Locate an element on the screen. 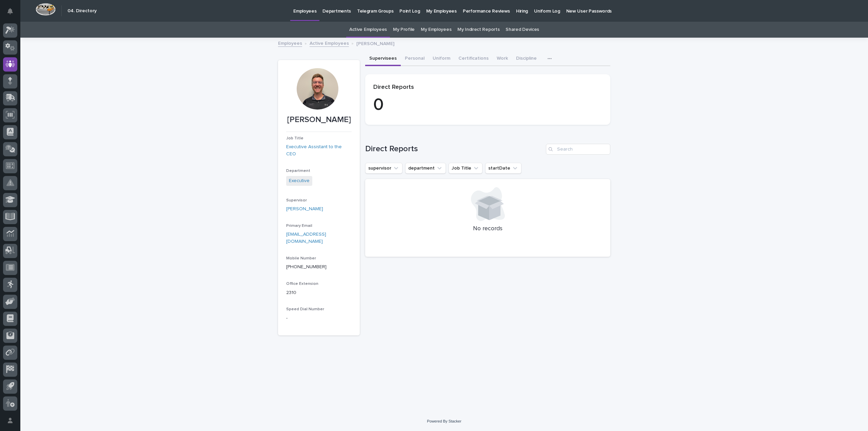 The image size is (868, 431). button: supervisor is located at coordinates (384, 168).